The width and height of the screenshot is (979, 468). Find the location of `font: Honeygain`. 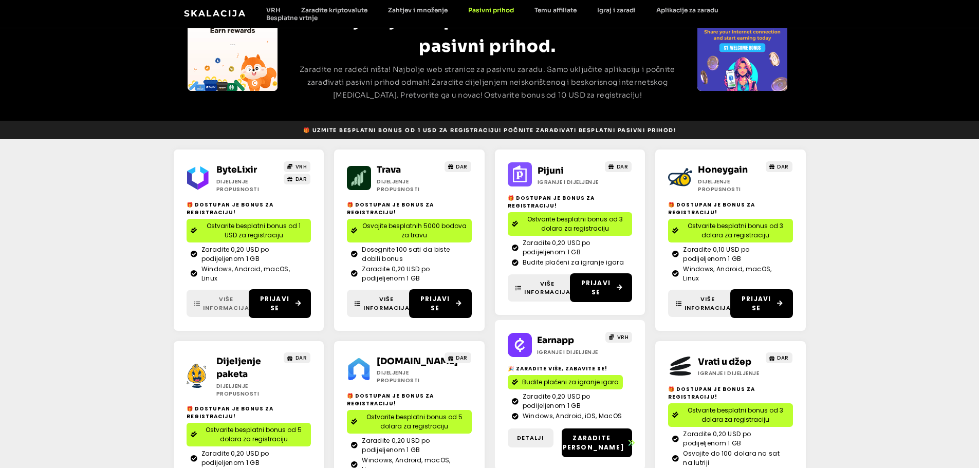

font: Honeygain is located at coordinates (723, 170).